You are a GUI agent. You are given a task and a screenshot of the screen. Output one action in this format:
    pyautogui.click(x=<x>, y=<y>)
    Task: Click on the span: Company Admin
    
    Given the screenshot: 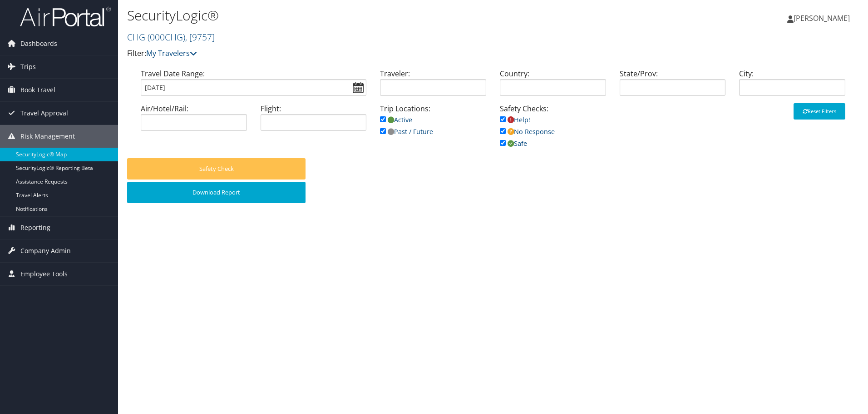 What is the action you would take?
    pyautogui.click(x=46, y=251)
    